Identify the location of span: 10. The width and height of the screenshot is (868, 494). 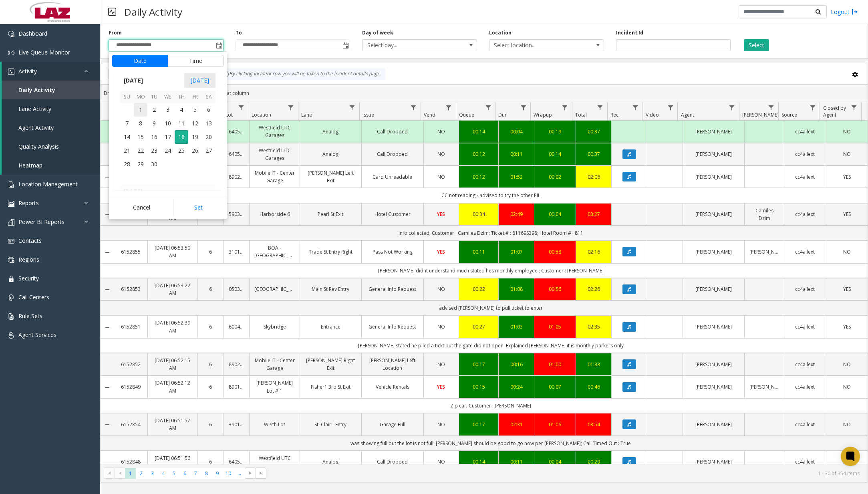
(168, 123).